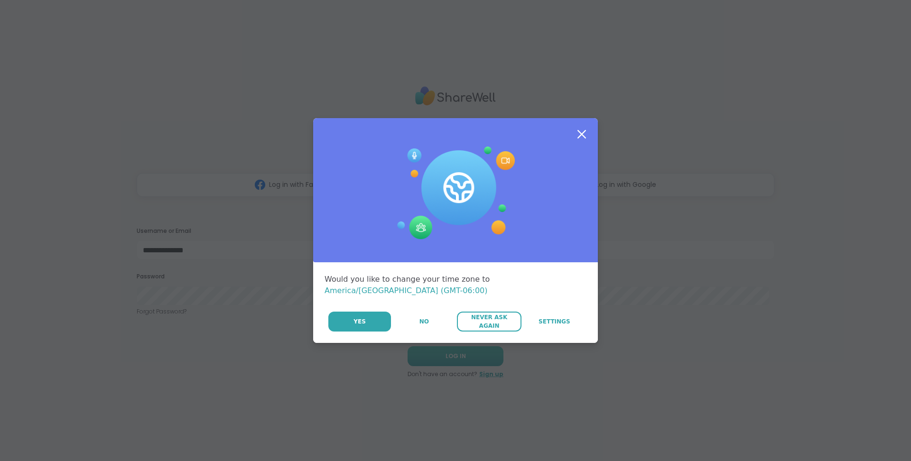  Describe the element at coordinates (554, 322) in the screenshot. I see `a: Settings` at that location.